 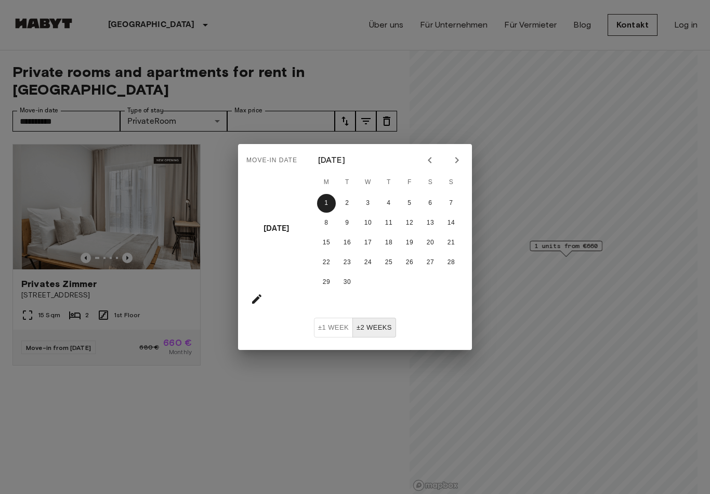 I want to click on button: Next month, so click(x=457, y=160).